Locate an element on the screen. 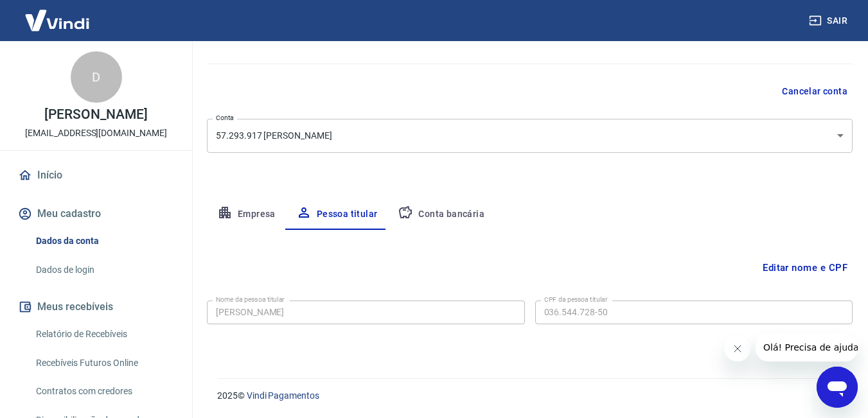  a: Contratos com credores is located at coordinates (103, 391).